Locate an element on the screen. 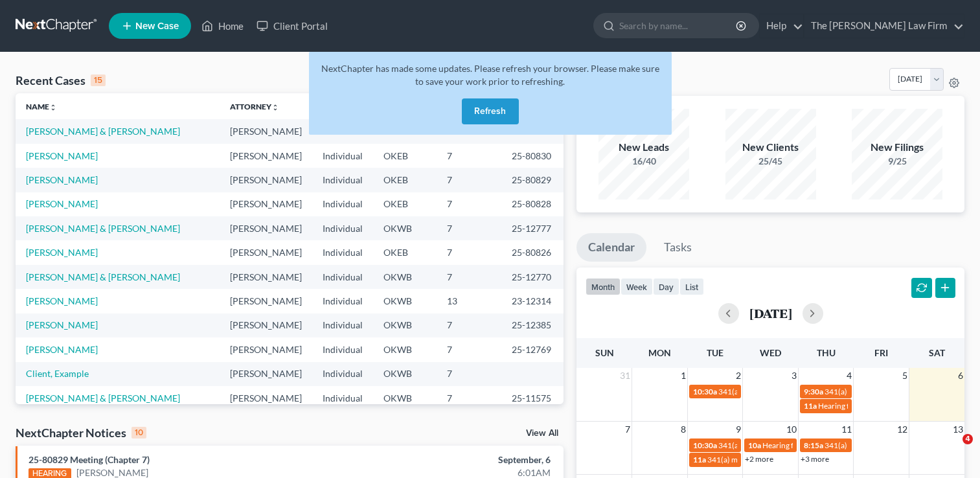 The height and width of the screenshot is (478, 980). i: unfold_more is located at coordinates (276, 108).